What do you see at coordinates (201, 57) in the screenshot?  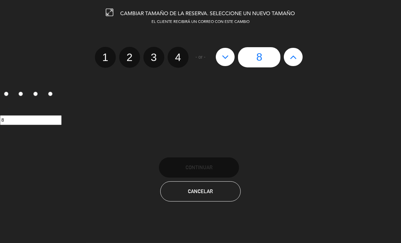 I see `span: - or -` at bounding box center [201, 57].